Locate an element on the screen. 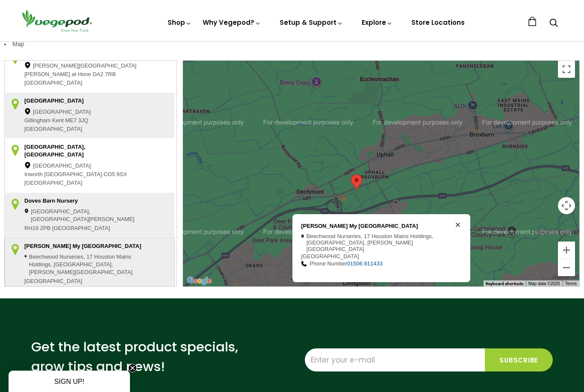 The width and height of the screenshot is (584, 392). li: Map is located at coordinates (292, 44).